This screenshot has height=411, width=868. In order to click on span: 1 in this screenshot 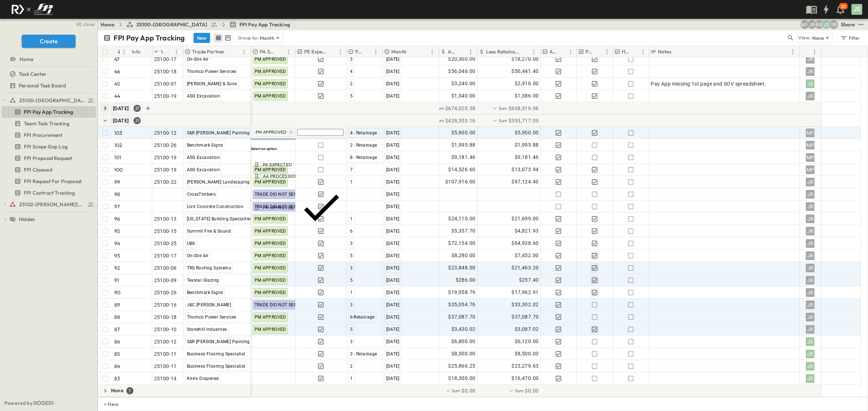, I will do `click(351, 293)`.